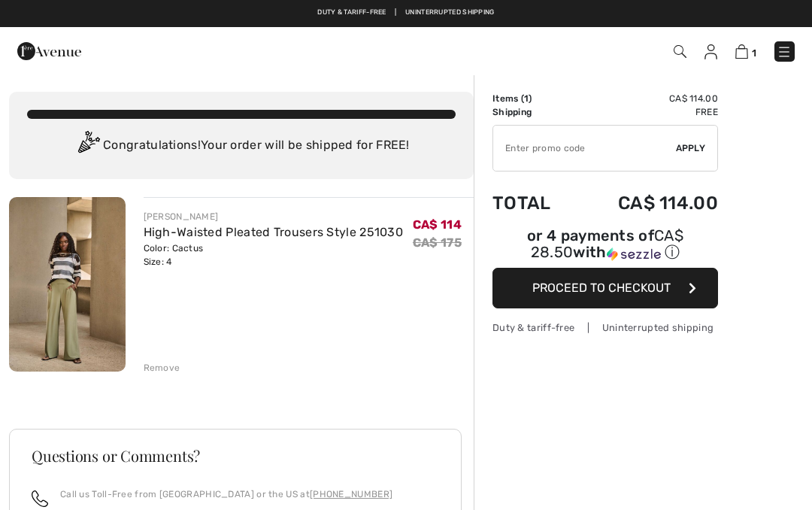 The image size is (812, 510). Describe the element at coordinates (711, 52) in the screenshot. I see `img: My Info` at that location.